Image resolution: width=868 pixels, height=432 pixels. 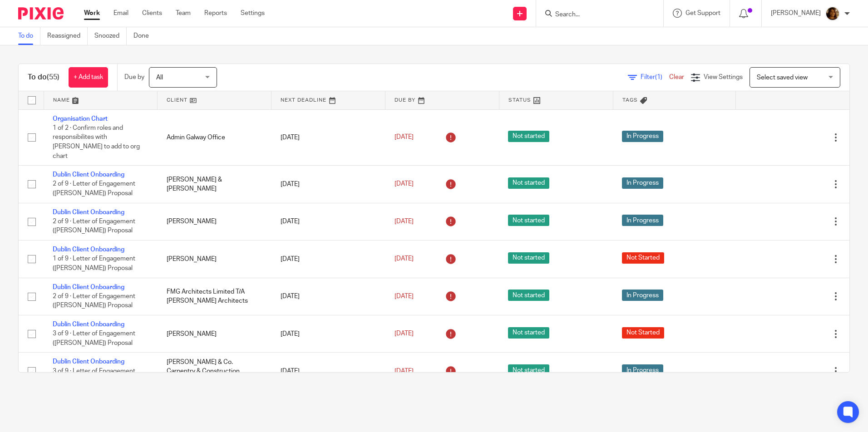 I want to click on img: Pixie, so click(x=41, y=13).